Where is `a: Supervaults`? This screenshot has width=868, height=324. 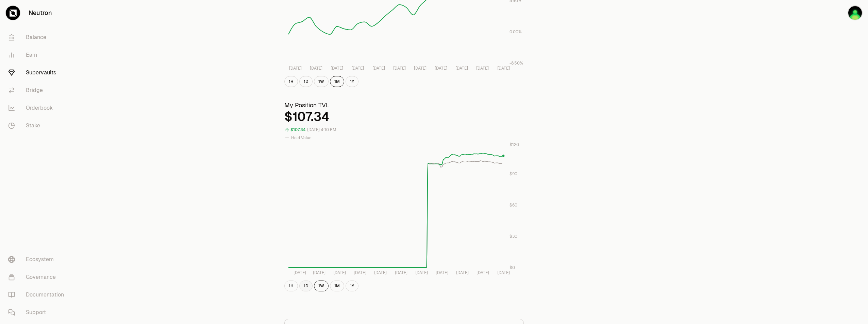 a: Supervaults is located at coordinates (38, 73).